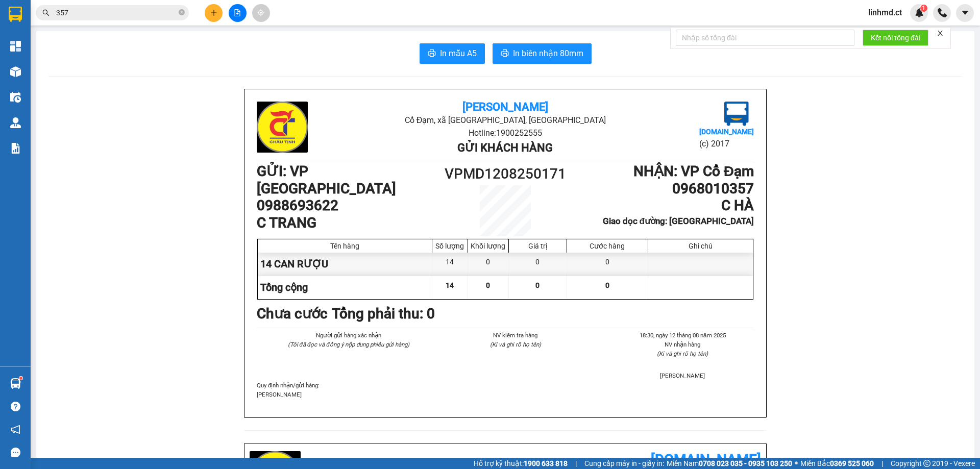  What do you see at coordinates (505, 390) in the screenshot?
I see `div: Quy định nhận/gửi hàng :` at bounding box center [505, 390].